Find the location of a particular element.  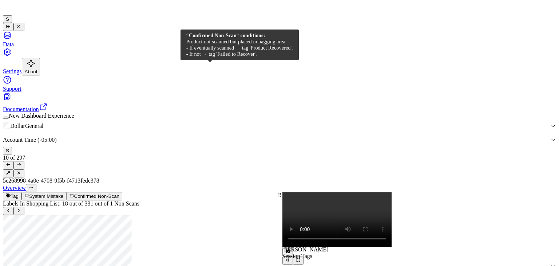

button: System Mistake is located at coordinates (44, 196).